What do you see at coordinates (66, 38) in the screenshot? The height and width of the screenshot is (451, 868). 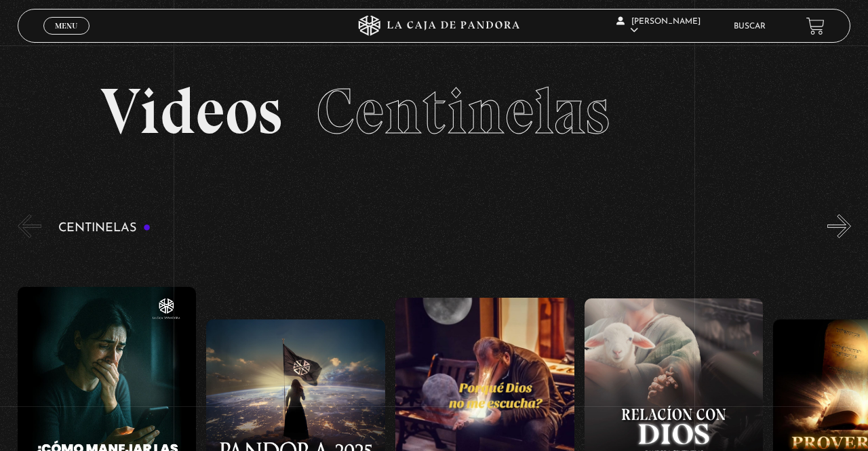 I see `span: Cerrar` at bounding box center [66, 38].